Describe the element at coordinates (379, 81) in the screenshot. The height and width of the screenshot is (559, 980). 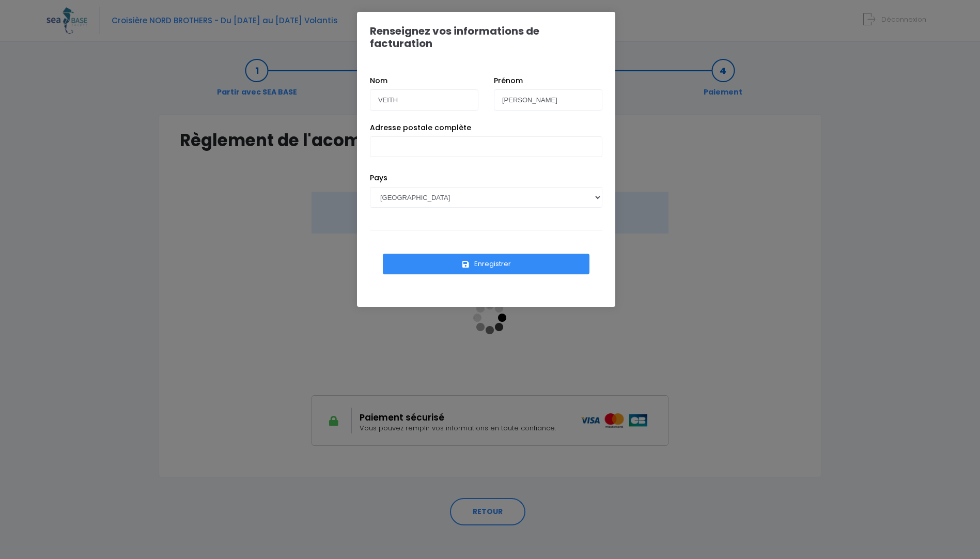
I see `label: Nom` at that location.